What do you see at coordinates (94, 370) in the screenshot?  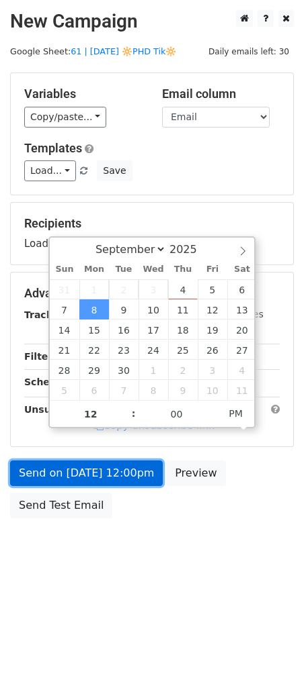 I see `span: September 29, 2025` at bounding box center [94, 370].